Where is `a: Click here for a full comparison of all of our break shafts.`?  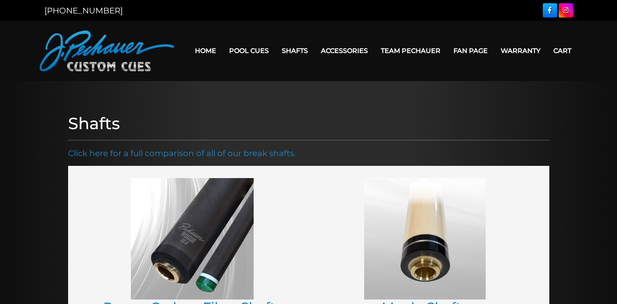
a: Click here for a full comparison of all of our break shafts. is located at coordinates (182, 153).